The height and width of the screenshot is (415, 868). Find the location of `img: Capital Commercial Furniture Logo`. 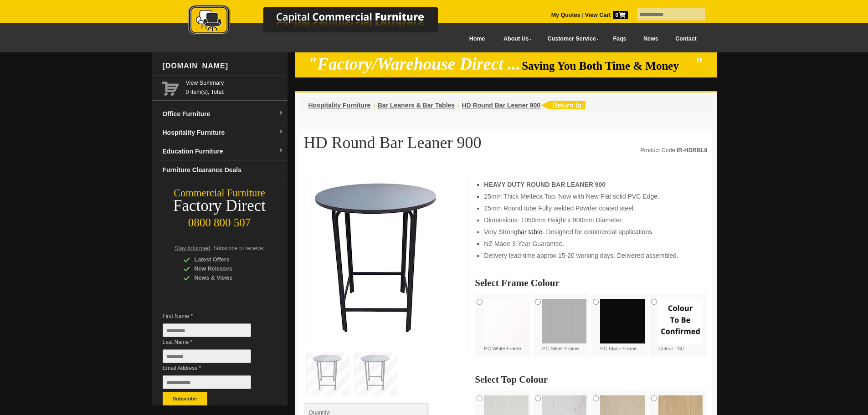

img: Capital Commercial Furniture Logo is located at coordinates (322, 21).